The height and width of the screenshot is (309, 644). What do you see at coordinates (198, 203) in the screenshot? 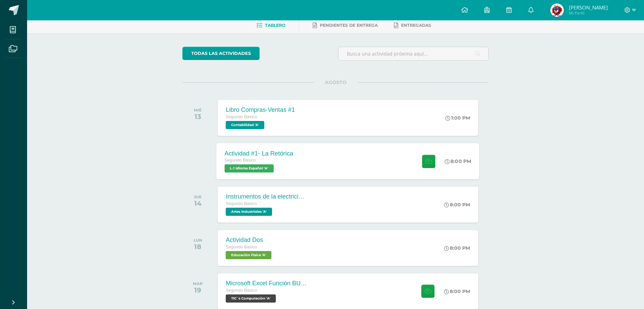
I see `div: 14` at bounding box center [198, 203].